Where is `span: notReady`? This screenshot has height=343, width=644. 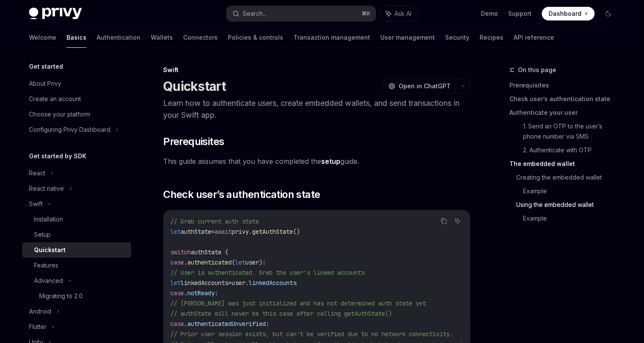
span: notReady is located at coordinates (201, 293).